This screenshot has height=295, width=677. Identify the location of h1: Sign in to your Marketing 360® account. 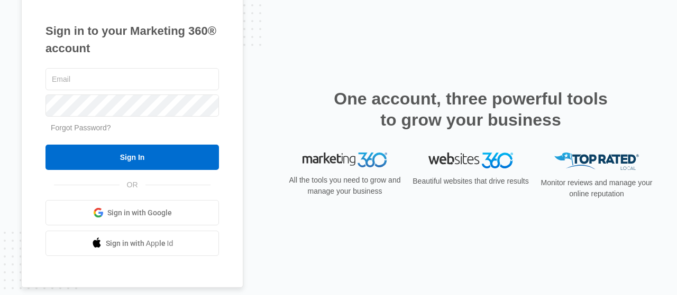
(132, 40).